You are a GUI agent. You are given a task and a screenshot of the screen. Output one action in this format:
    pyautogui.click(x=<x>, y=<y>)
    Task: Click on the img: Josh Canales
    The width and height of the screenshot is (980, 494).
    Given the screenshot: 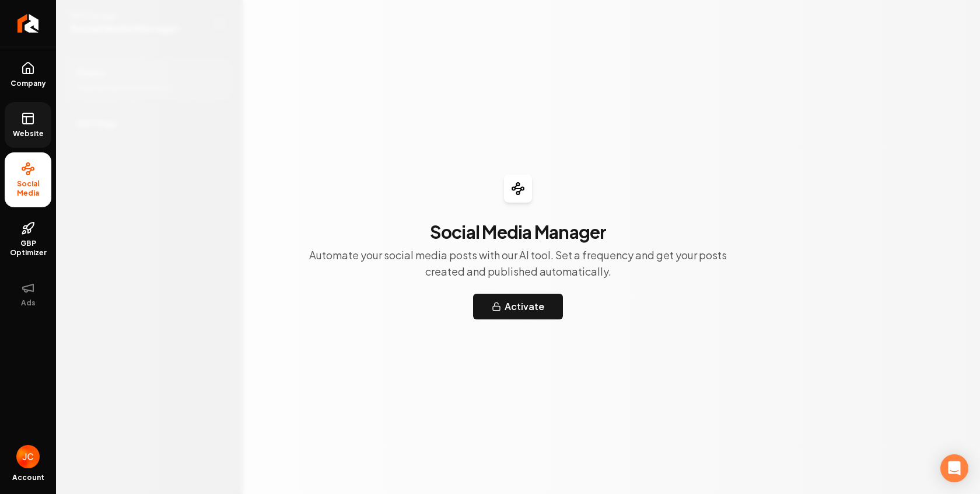 What is the action you would take?
    pyautogui.click(x=28, y=457)
    